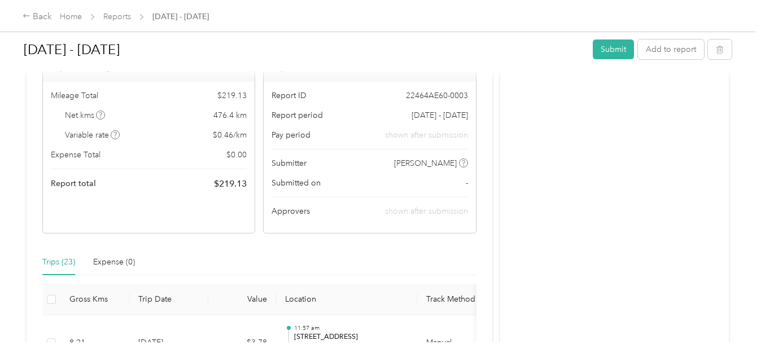  What do you see at coordinates (296, 183) in the screenshot?
I see `span: Submitted on` at bounding box center [296, 183].